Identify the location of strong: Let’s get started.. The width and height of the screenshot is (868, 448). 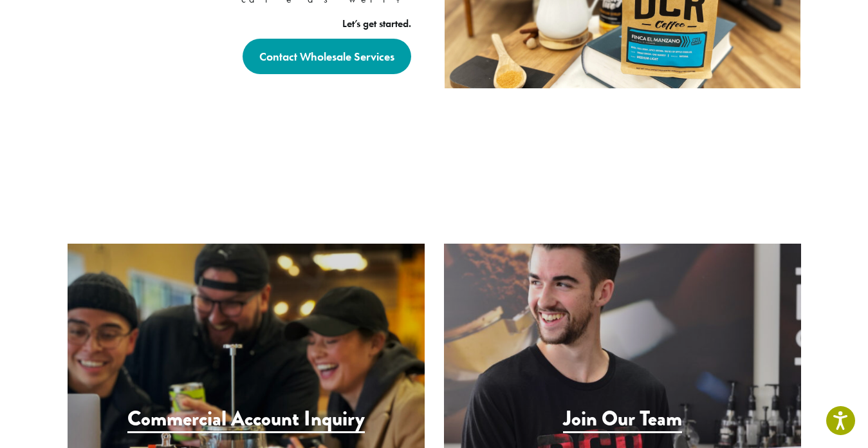
(377, 23).